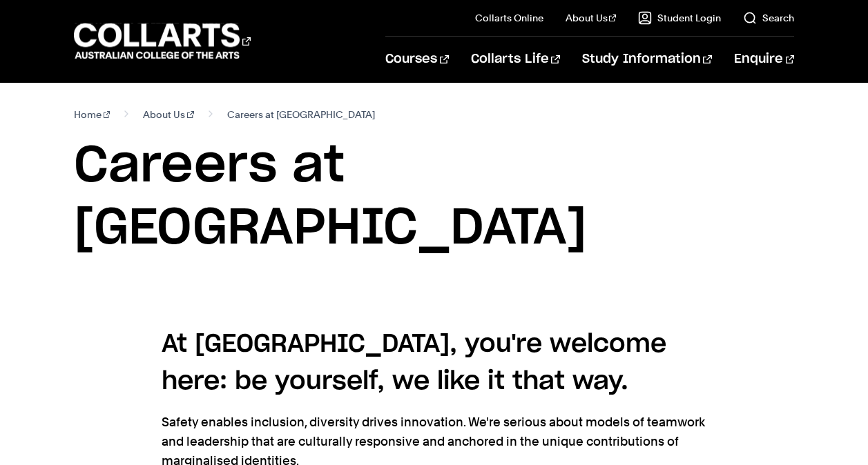  I want to click on a: Home, so click(92, 115).